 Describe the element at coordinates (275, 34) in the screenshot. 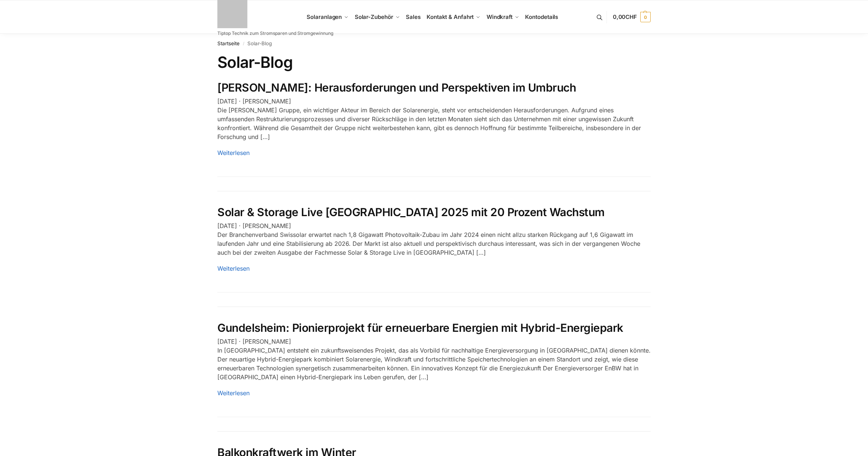

I see `p: Tiptop Technik zum Stromsparen und Stromgewinnung` at that location.